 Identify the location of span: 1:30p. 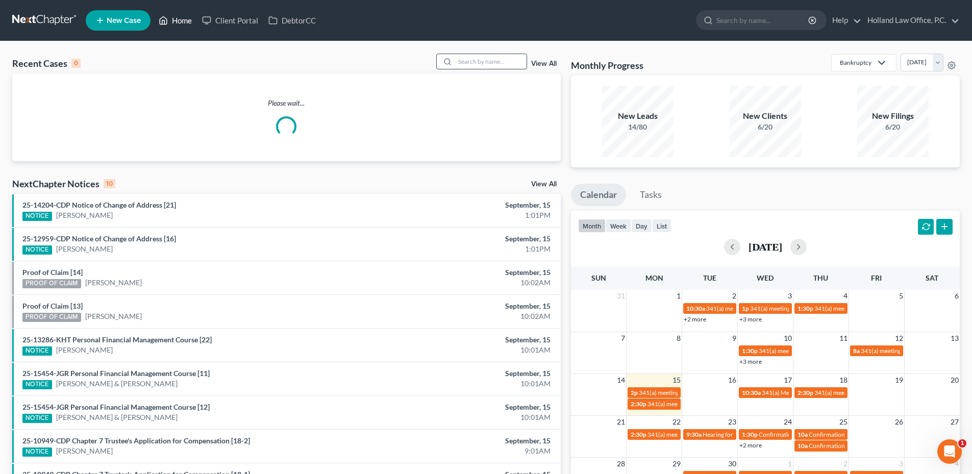
(750, 351).